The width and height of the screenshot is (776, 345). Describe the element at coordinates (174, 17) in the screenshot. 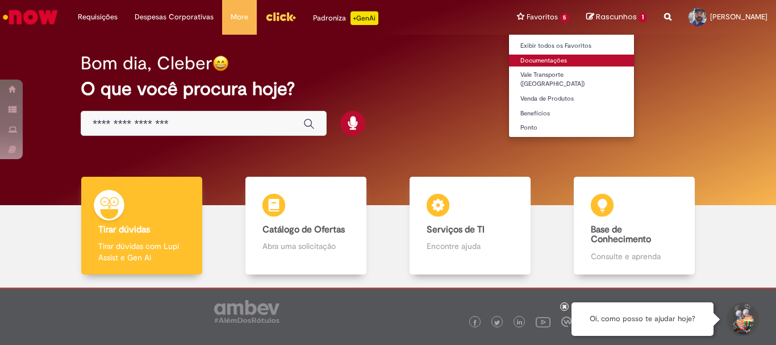

I see `span: Despesas Corporativas` at that location.